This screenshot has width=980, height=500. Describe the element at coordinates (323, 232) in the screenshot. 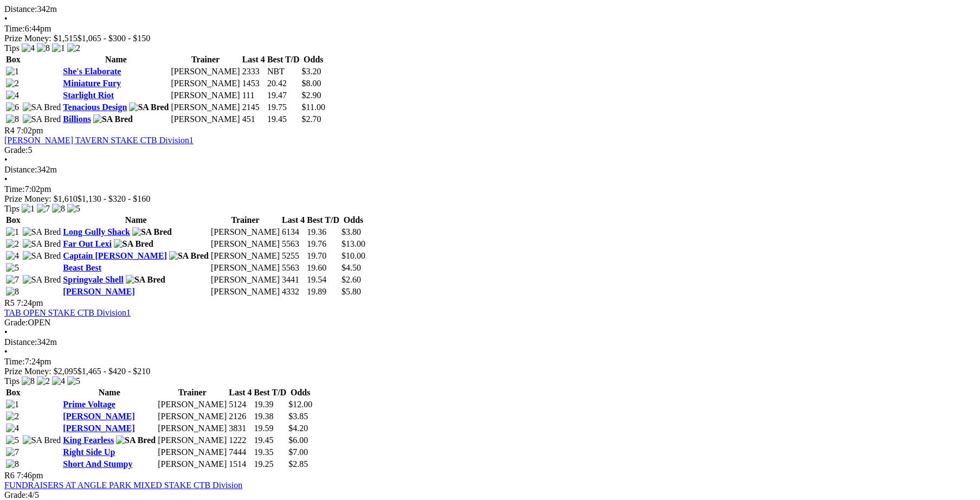

I see `td: 19.36` at that location.